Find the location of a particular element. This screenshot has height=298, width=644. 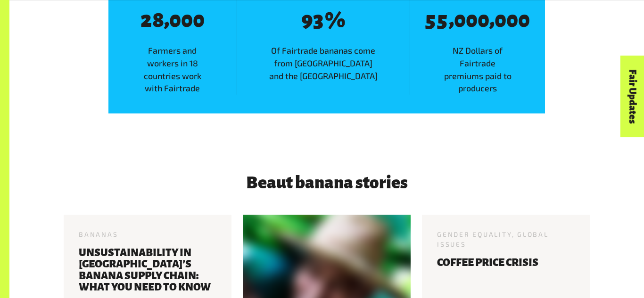

span: 3 is located at coordinates (319, 19).